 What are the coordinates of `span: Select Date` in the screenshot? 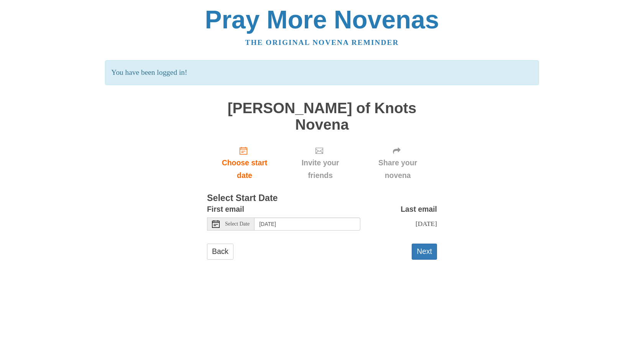 It's located at (238, 224).